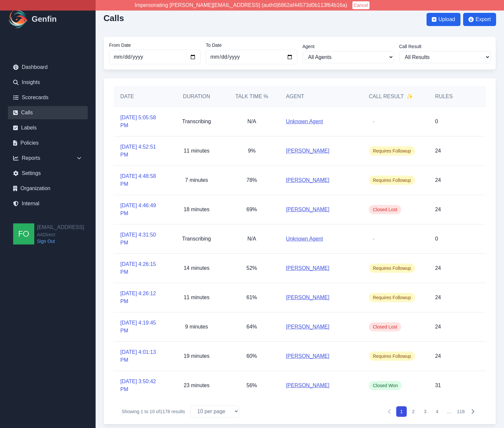 The width and height of the screenshot is (504, 428). I want to click on label: From Date, so click(154, 45).